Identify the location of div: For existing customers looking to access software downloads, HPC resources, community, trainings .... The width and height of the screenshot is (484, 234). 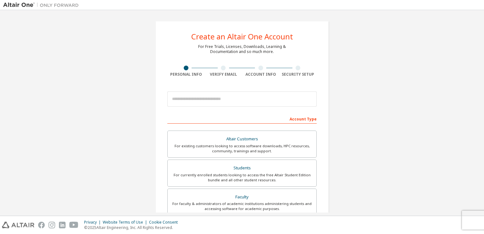
(242, 148).